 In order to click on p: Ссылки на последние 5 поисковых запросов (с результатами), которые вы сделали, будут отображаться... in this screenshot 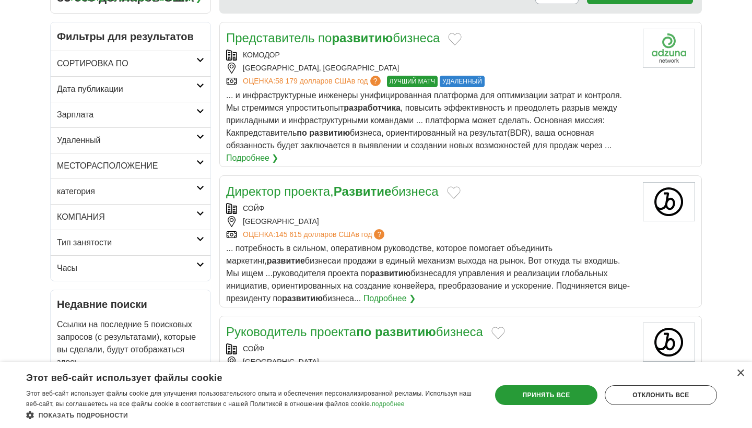, I will do `click(130, 343)`.